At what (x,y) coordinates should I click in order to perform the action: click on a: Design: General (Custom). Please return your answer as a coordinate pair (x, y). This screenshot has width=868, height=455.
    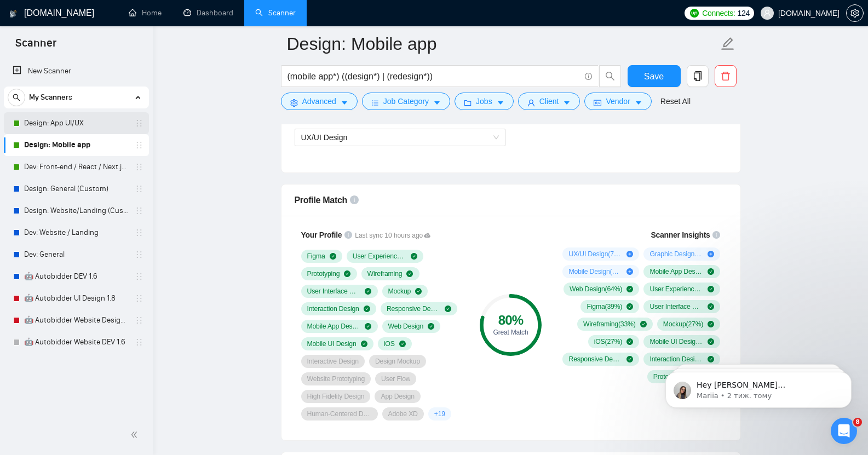
    Looking at the image, I should click on (76, 189).